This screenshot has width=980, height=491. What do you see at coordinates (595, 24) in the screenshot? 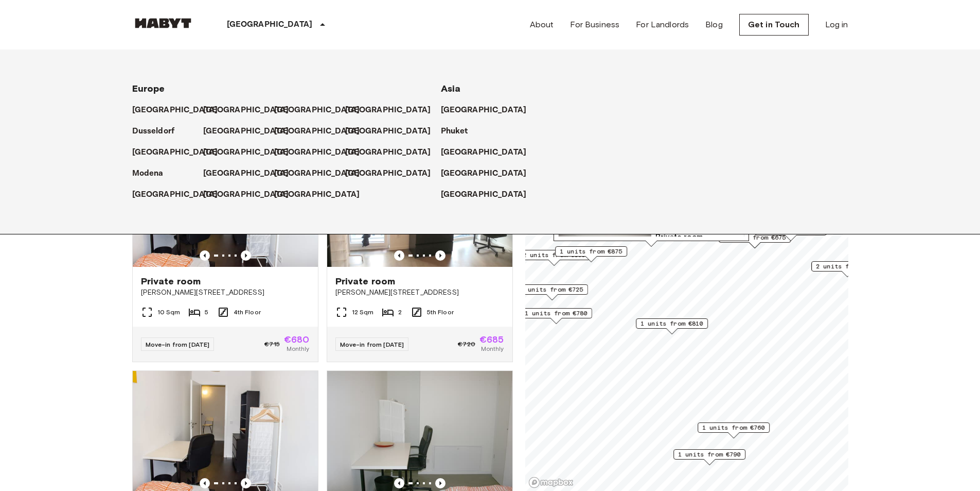
I see `a: For Business` at bounding box center [595, 24].